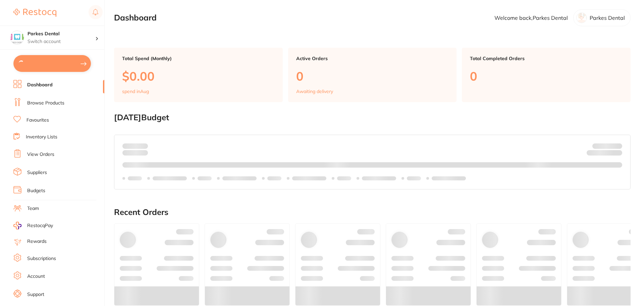 This screenshot has height=306, width=644. What do you see at coordinates (40, 226) in the screenshot?
I see `span: RestocqPay` at bounding box center [40, 226].